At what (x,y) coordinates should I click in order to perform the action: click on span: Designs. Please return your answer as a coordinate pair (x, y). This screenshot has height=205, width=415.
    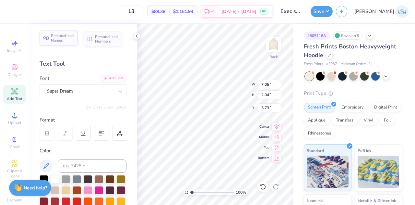
    Looking at the image, I should click on (15, 75).